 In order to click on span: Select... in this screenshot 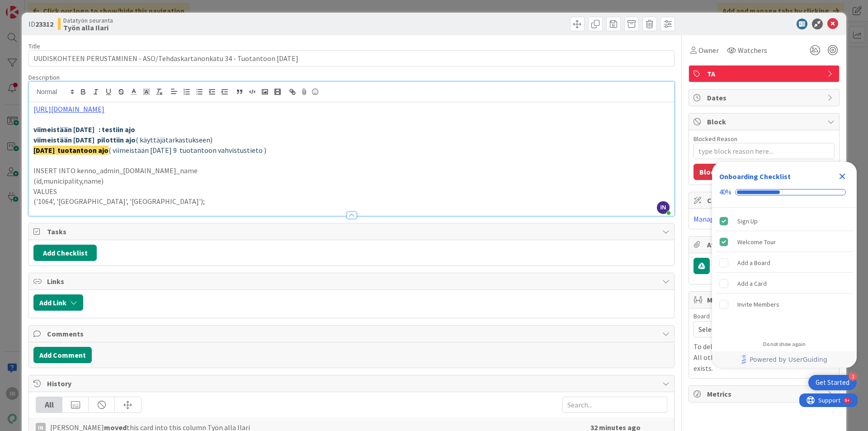, I will do `click(756, 329)`.